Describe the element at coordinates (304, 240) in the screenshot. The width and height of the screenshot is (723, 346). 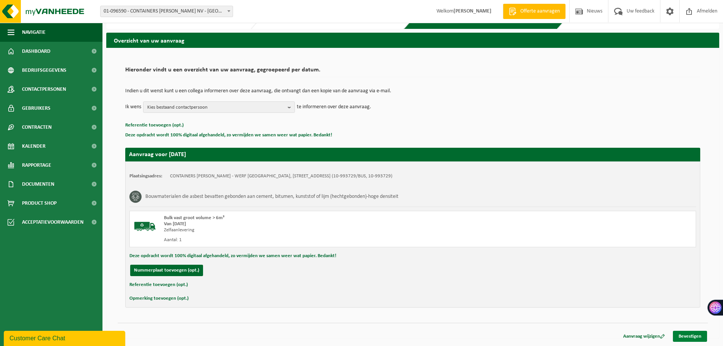
I see `div: Aantal: 1` at that location.